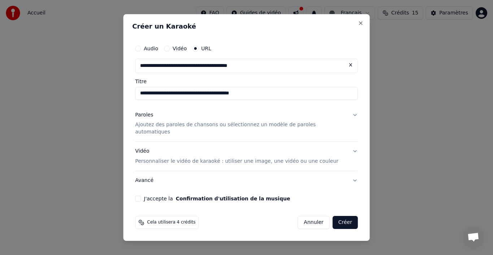 The width and height of the screenshot is (493, 255). Describe the element at coordinates (237, 156) in the screenshot. I see `div: Vidéo` at that location.